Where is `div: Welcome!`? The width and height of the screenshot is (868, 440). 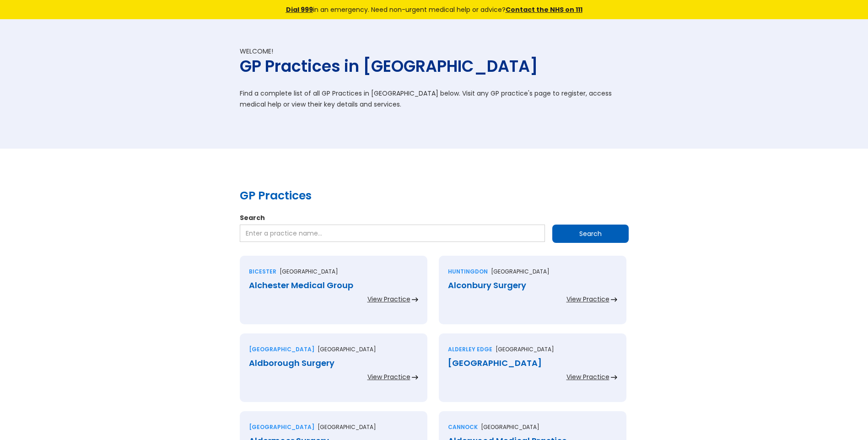
div: Welcome! is located at coordinates (434, 51).